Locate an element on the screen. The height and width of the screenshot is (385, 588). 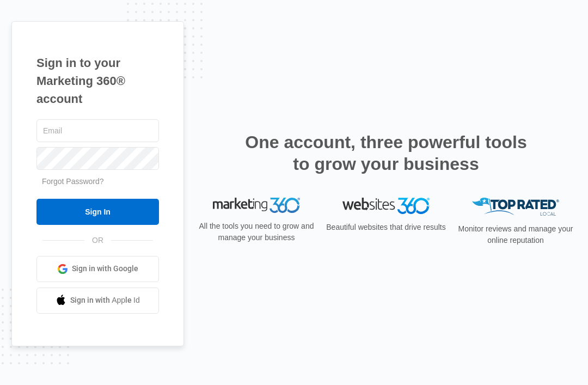
span: Sign in with Google is located at coordinates (105, 268).